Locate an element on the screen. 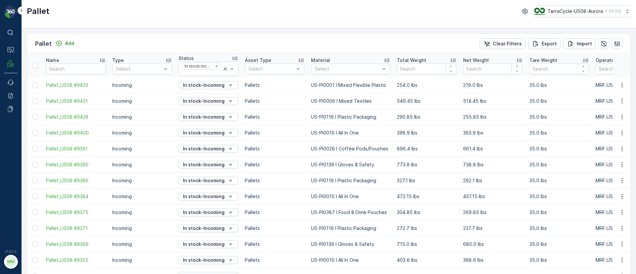 Image resolution: width=636 pixels, height=274 pixels. span: Pallet_US08 #9355 is located at coordinates (76, 260).